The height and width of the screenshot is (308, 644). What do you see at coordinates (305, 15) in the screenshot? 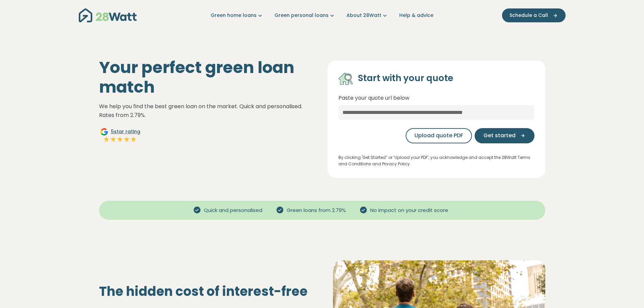
I see `a: Green personal loans` at bounding box center [305, 15].